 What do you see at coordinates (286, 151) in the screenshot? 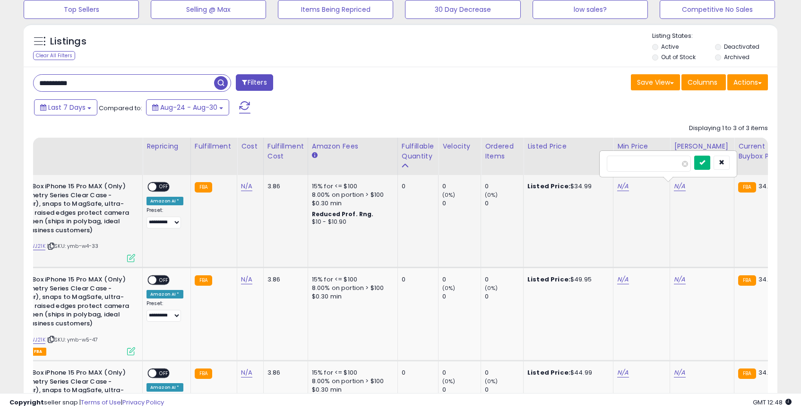
I see `div: Fulfillment Cost` at bounding box center [286, 151].